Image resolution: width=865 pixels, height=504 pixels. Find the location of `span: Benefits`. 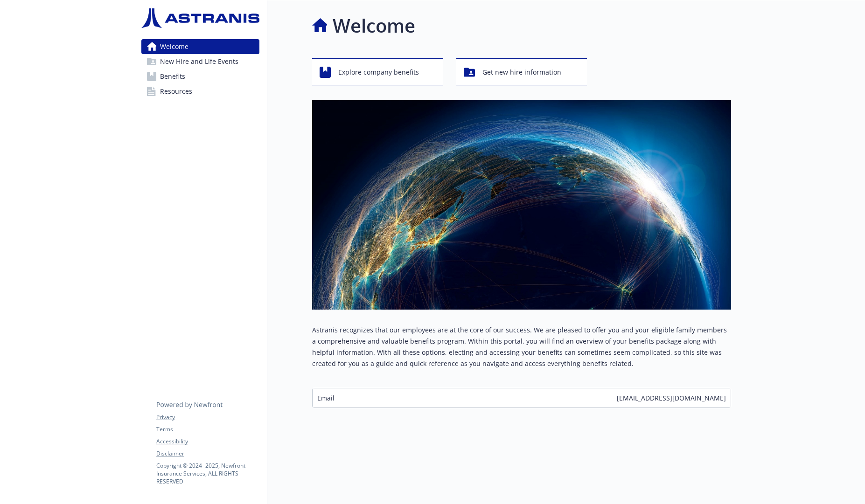

span: Benefits is located at coordinates (173, 76).